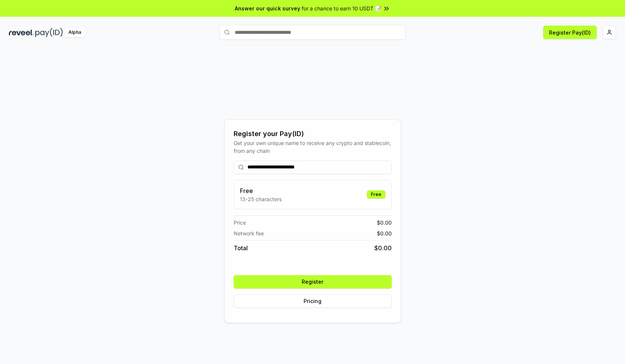 This screenshot has width=625, height=364. What do you see at coordinates (268, 8) in the screenshot?
I see `span: Answer our quick survey` at bounding box center [268, 8].